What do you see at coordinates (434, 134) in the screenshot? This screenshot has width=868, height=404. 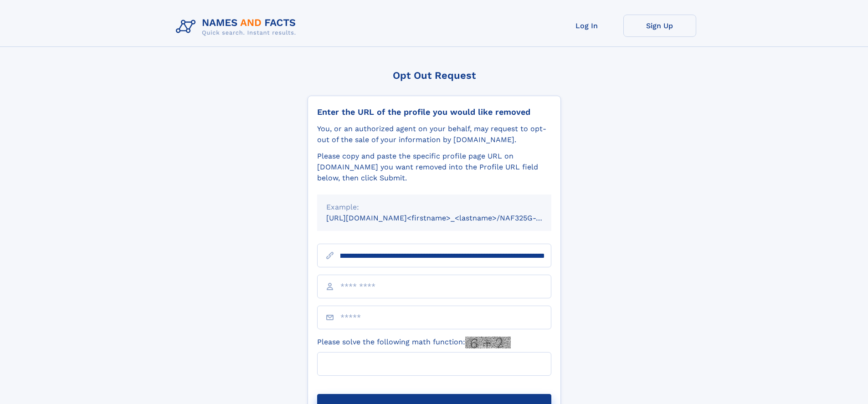 I see `div: You, or an authorized agent on your behalf, may request to opt-out of the sale of your informatio...` at bounding box center [434, 134].